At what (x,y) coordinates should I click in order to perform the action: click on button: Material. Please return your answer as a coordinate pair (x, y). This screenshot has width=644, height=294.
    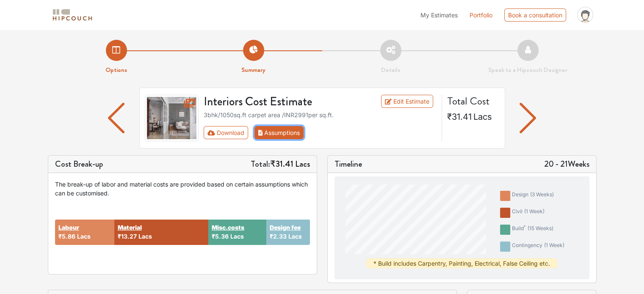
    Looking at the image, I should click on (130, 227).